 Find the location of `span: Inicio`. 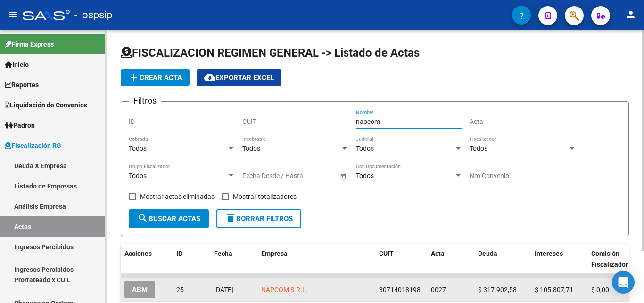

span: Inicio is located at coordinates (16, 65).